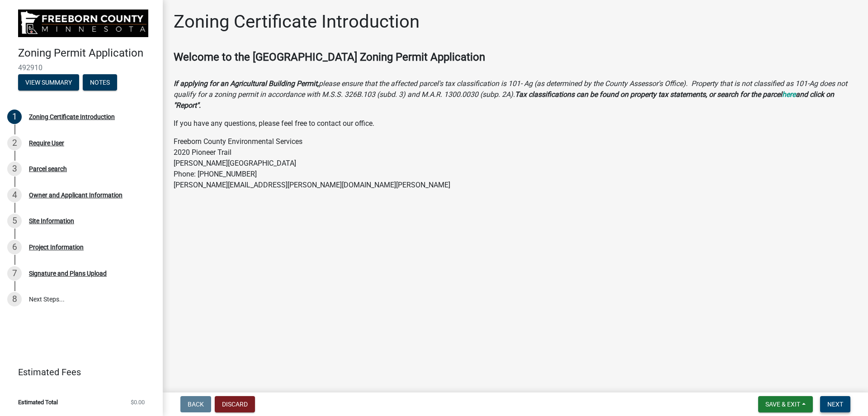 The height and width of the screenshot is (416, 868). Describe the element at coordinates (138, 402) in the screenshot. I see `span: $0.00` at that location.